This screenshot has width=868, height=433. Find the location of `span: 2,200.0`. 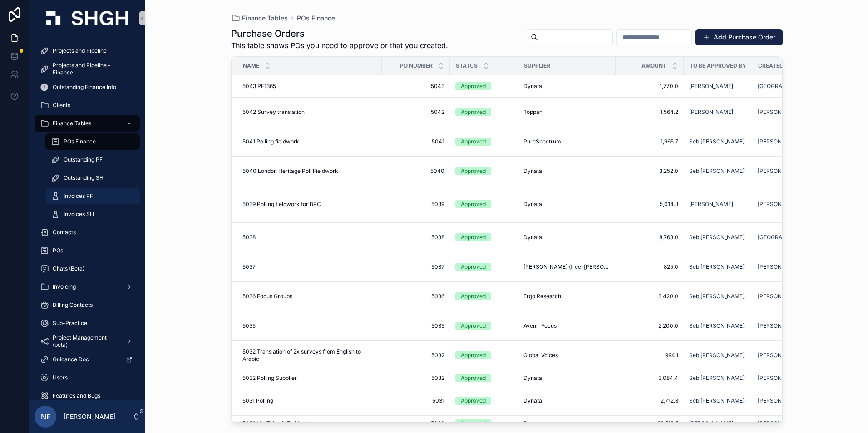

span: 2,200.0 is located at coordinates (650, 326).